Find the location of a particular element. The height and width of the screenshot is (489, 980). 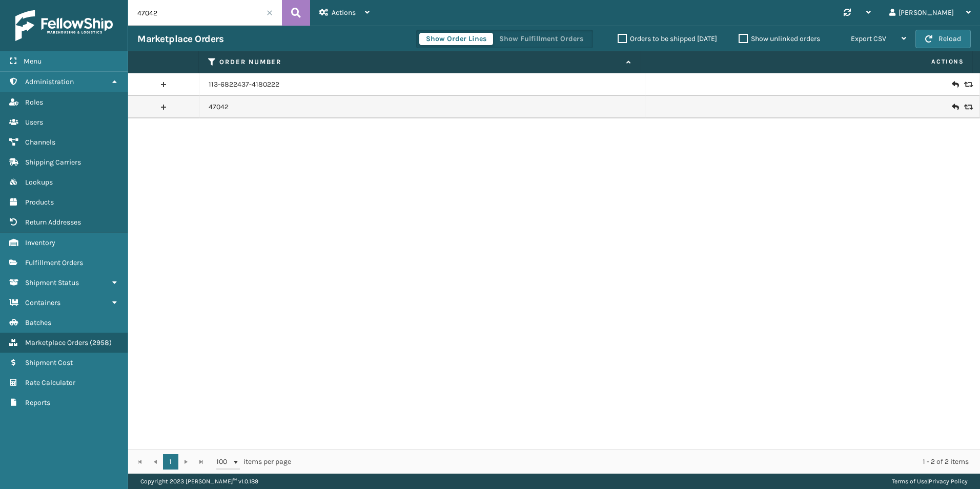

span: Rate Calculator is located at coordinates (50, 382).